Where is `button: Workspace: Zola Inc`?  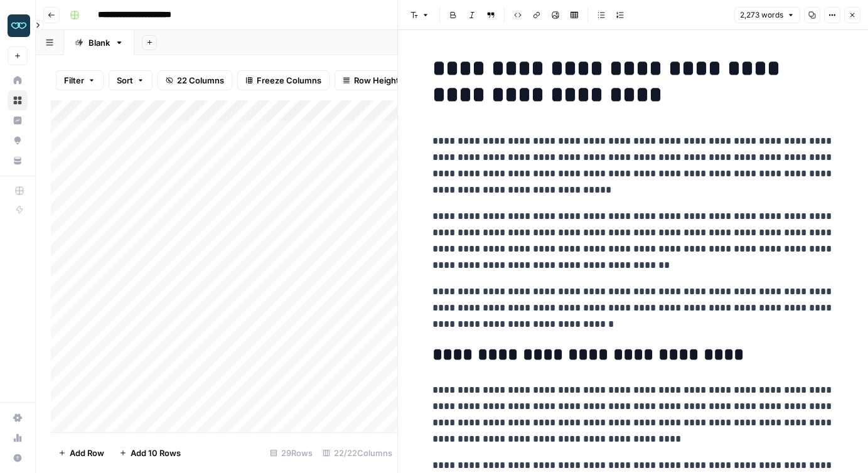 button: Workspace: Zola Inc is located at coordinates (18, 26).